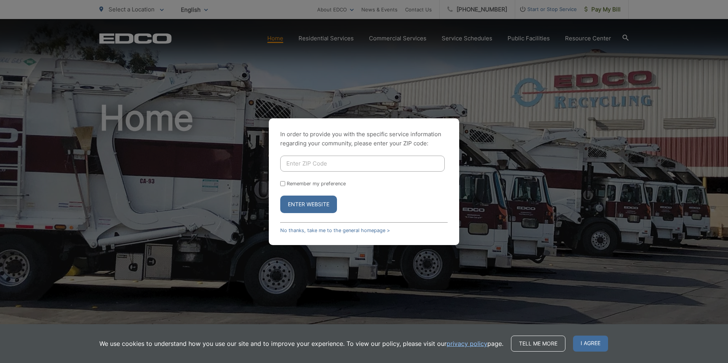 The image size is (728, 363). I want to click on p: In order to provide you with the specific service information regarding your community, please en..., so click(364, 139).